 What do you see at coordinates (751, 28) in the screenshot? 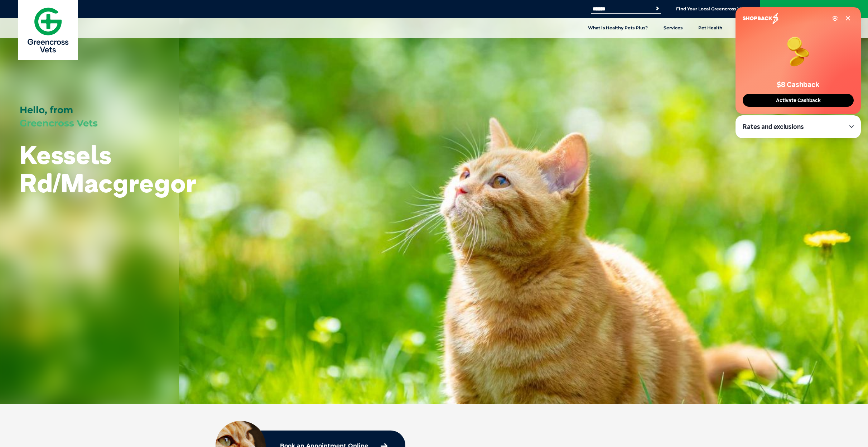
I see `a: Pet Articles` at bounding box center [751, 28].